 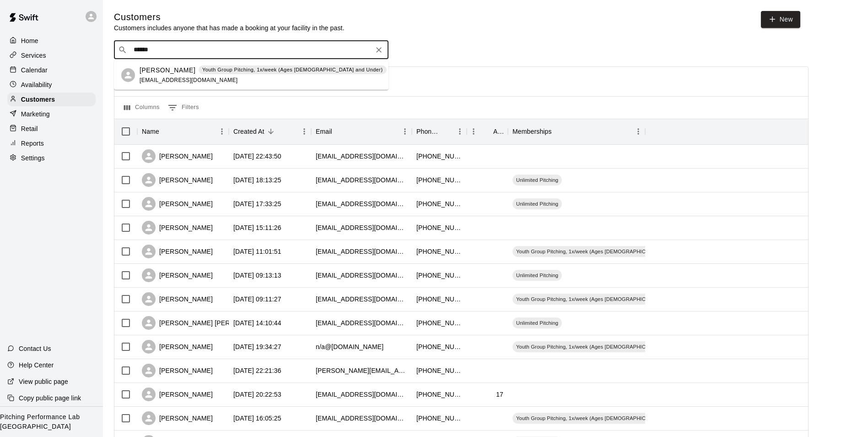 I want to click on a: Settings, so click(x=51, y=158).